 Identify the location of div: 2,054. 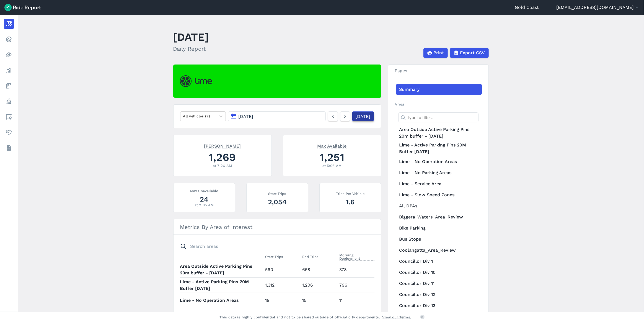
(277, 201).